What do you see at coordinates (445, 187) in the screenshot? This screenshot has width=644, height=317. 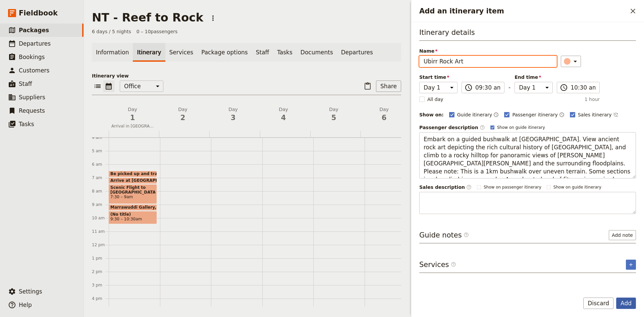 I see `label: Sales description` at bounding box center [445, 187].